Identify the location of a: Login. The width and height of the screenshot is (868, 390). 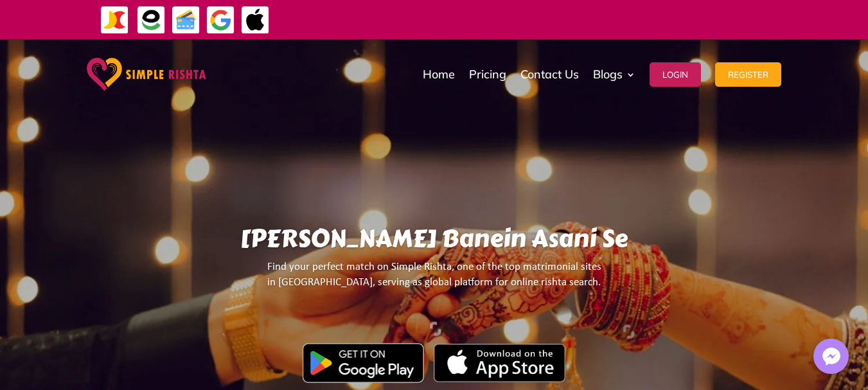
(675, 75).